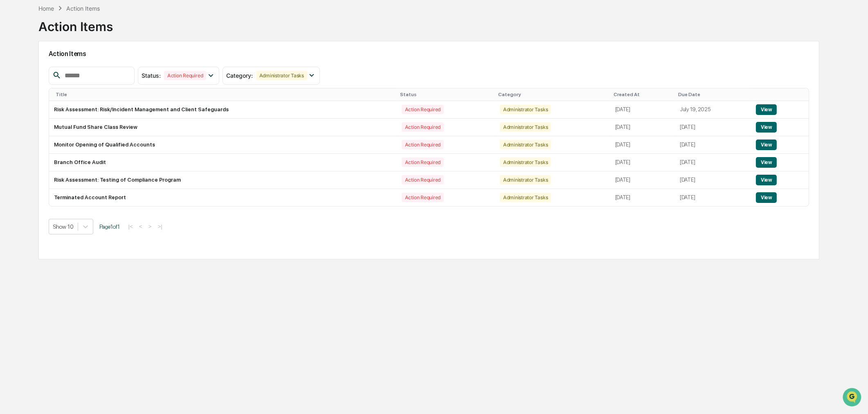  Describe the element at coordinates (239, 75) in the screenshot. I see `span: Category :` at that location.